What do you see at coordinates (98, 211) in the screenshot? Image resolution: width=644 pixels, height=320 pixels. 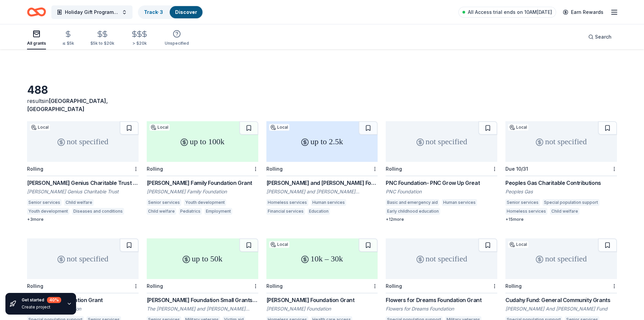 I see `div: Diseases and conditions` at bounding box center [98, 211].